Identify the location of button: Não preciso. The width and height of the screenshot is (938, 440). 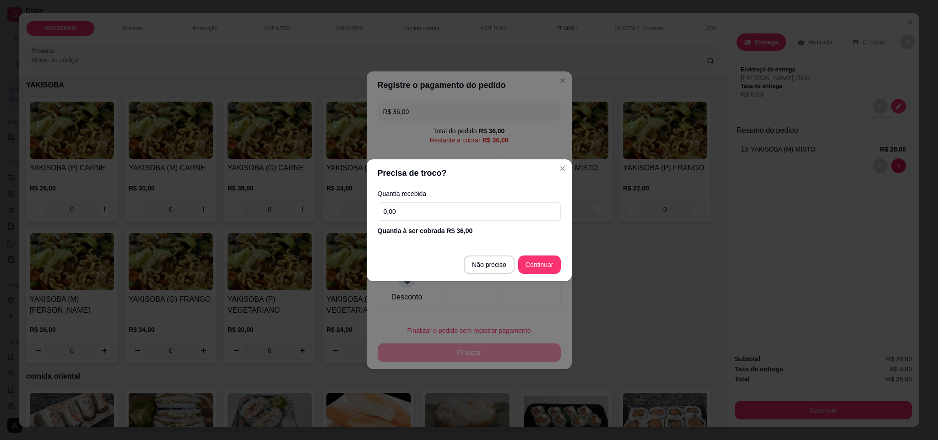
(489, 265).